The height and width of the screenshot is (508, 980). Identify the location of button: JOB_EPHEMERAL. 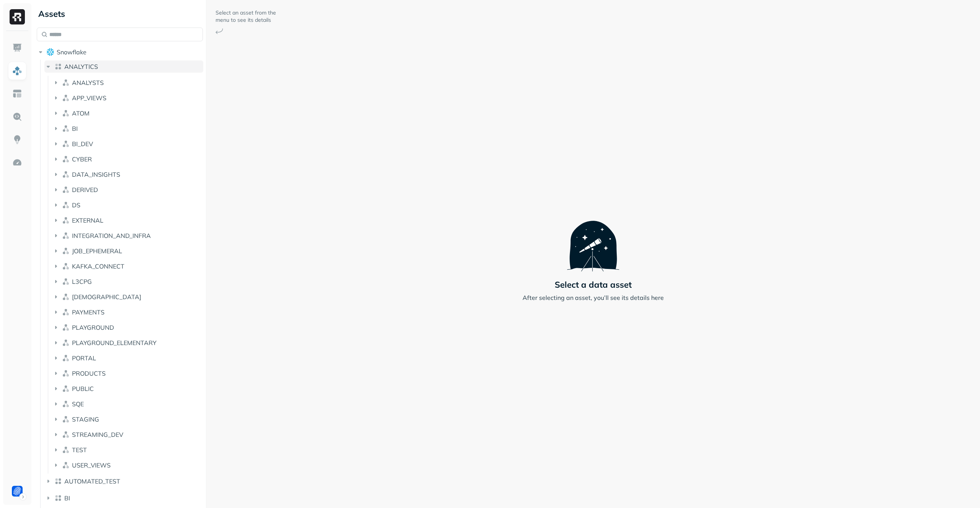
(128, 251).